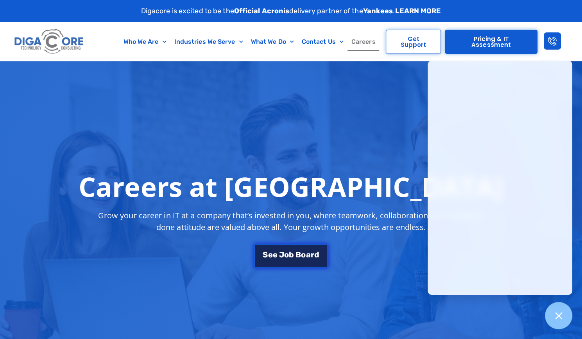  I want to click on a: Who We Are, so click(145, 42).